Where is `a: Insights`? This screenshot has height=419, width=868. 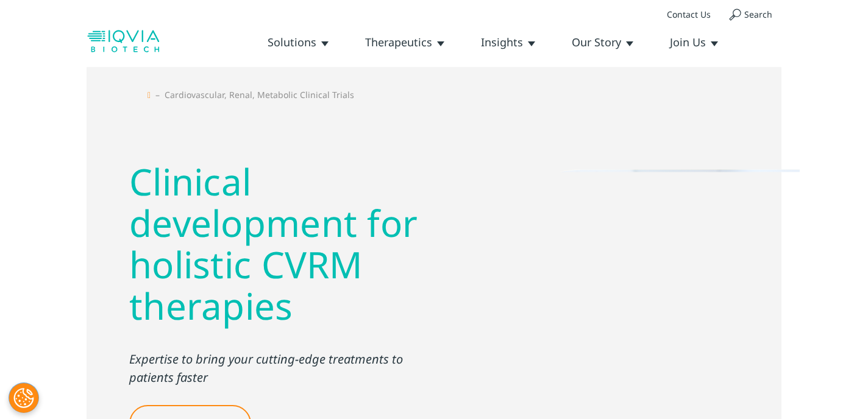
a: Insights is located at coordinates (508, 42).